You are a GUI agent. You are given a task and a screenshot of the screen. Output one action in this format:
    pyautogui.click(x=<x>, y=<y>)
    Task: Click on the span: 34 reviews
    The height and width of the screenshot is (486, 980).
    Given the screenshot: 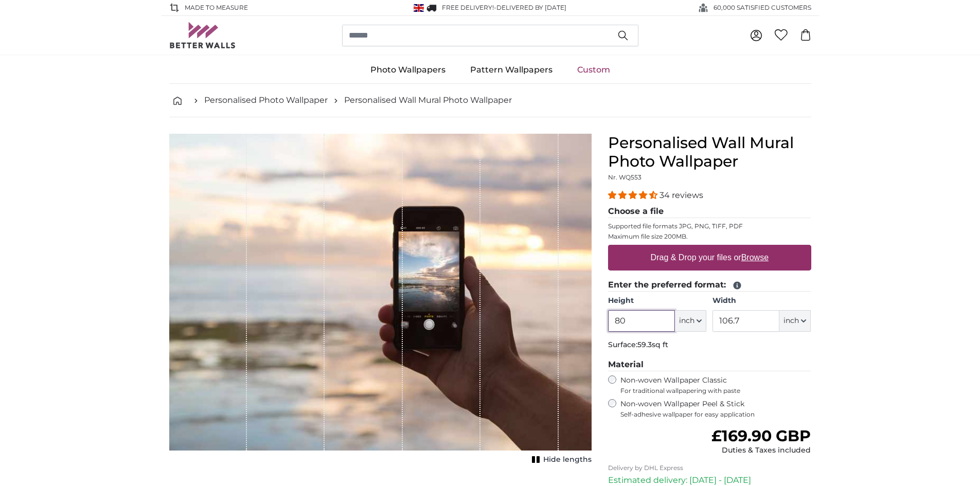 What is the action you would take?
    pyautogui.click(x=681, y=195)
    